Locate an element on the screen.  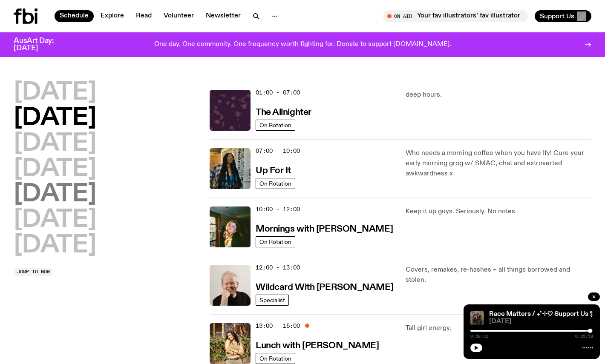
h3: The Allnighter is located at coordinates (283, 113).